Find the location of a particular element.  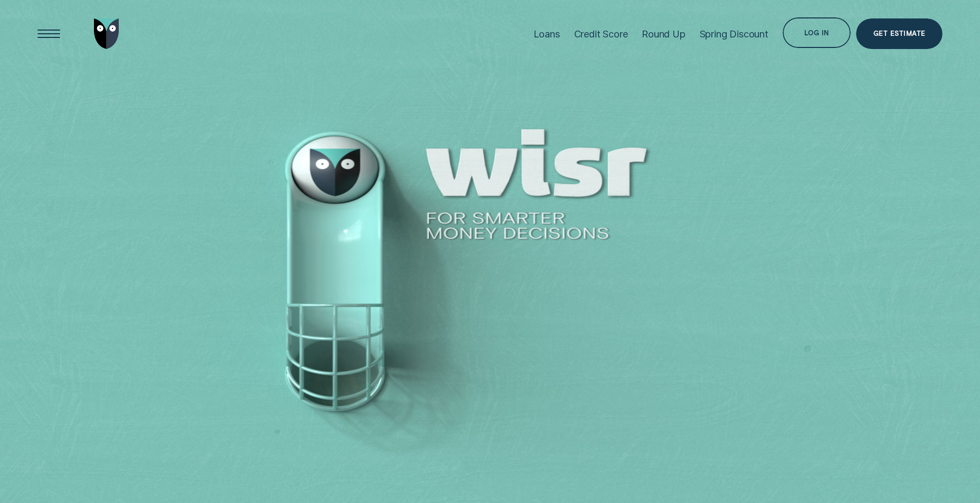

div: Spring Discount is located at coordinates (734, 33).